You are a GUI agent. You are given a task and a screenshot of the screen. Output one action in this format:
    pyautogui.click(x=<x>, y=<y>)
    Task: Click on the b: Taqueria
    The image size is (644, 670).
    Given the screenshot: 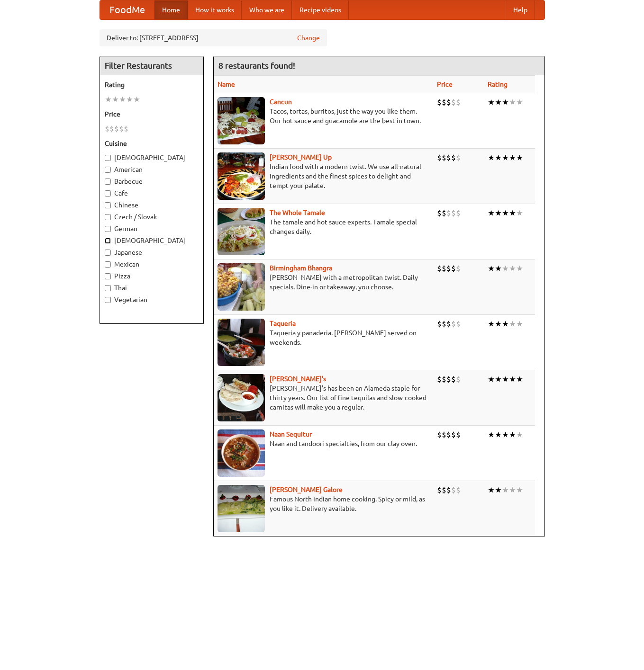 What is the action you would take?
    pyautogui.click(x=282, y=323)
    